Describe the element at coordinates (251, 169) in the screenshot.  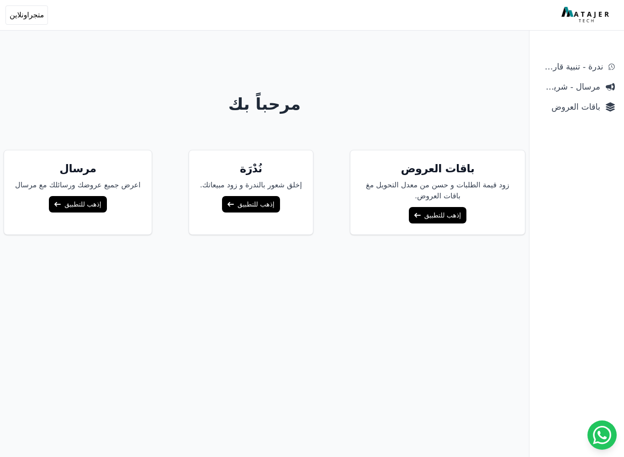
I see `h5: نُدْرَة` at that location.